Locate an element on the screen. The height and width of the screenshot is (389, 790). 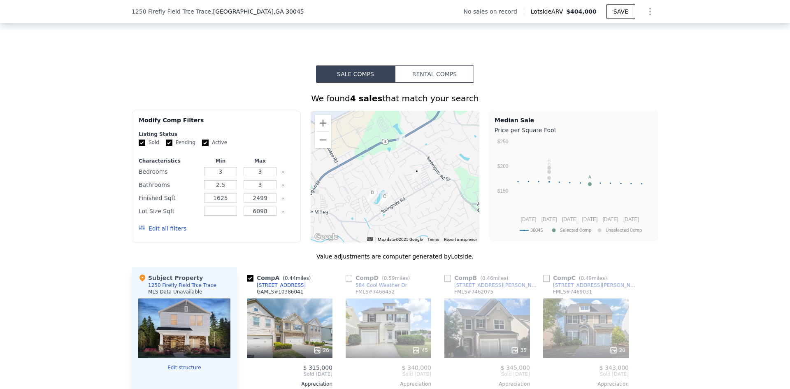
input: Pending is located at coordinates (169, 143).